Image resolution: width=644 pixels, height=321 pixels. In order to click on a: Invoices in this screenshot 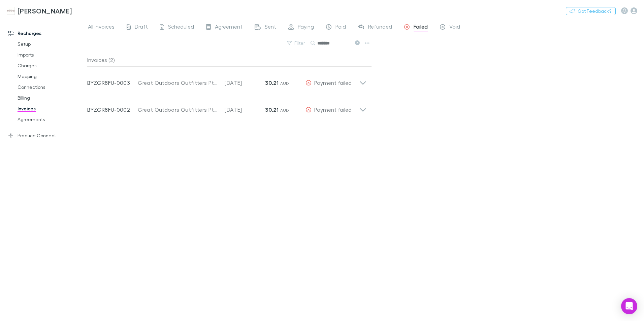, I will do `click(51, 109)`.